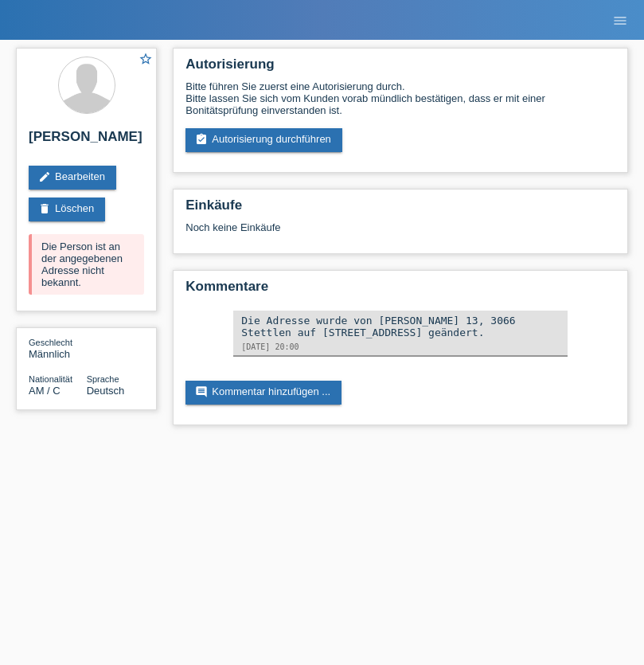 This screenshot has height=665, width=644. What do you see at coordinates (400, 98) in the screenshot?
I see `div: Bitte führen Sie zuerst eine Autorisierung durch. Bitte lassen Sie sich vom Kunden vorab mündlich...` at bounding box center [400, 98].